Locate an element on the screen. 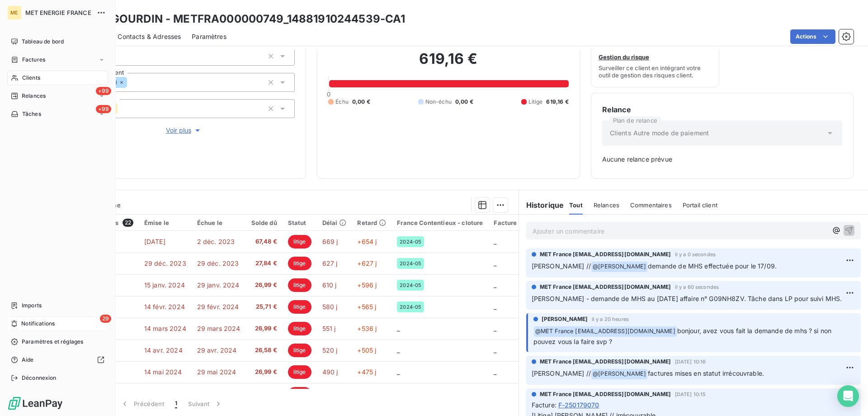 This screenshot has width=868, height=416. h2: 619,16 € is located at coordinates (448, 63).